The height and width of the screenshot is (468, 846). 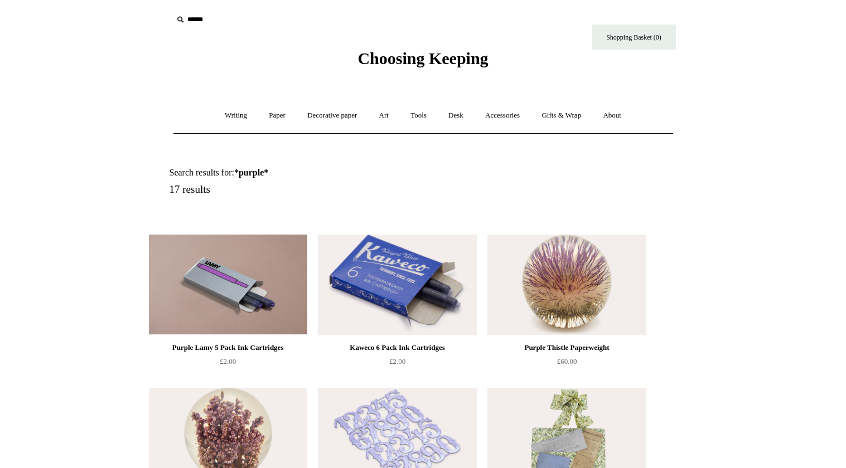 I want to click on a: Kaweco 6 Pack Ink Cartridges Kaweco 6 Pack Ink Cartridges, so click(x=397, y=285).